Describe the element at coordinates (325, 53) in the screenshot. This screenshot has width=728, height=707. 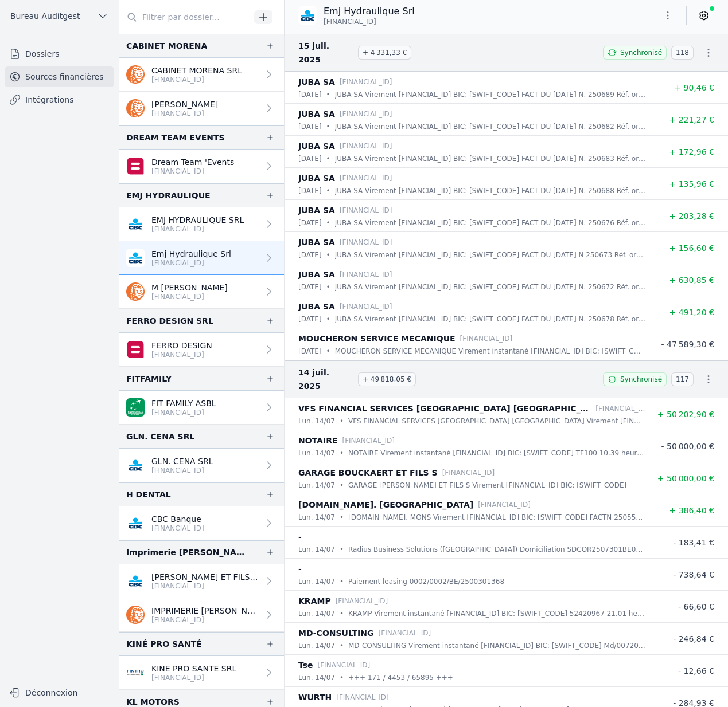
I see `span: 15 juil. 2025` at that location.